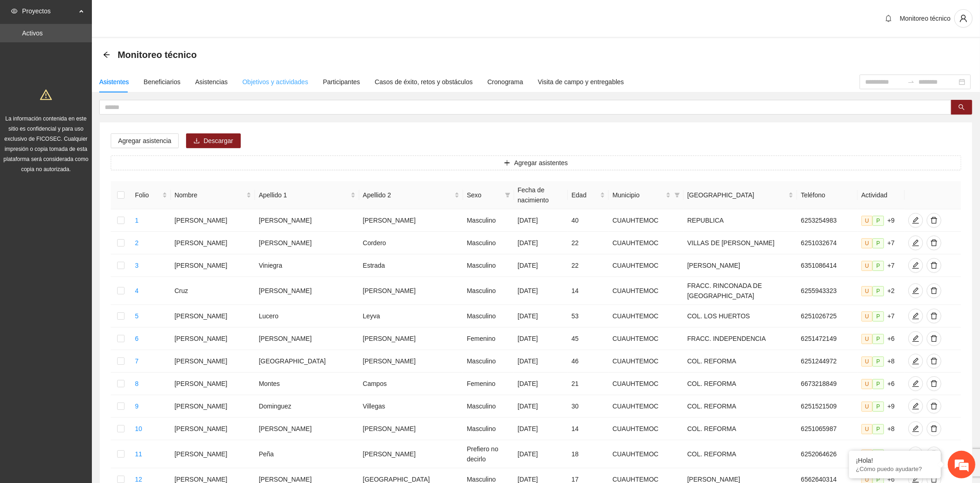 The height and width of the screenshot is (483, 980). Describe the element at coordinates (827, 220) in the screenshot. I see `td: 6253254983` at that location.